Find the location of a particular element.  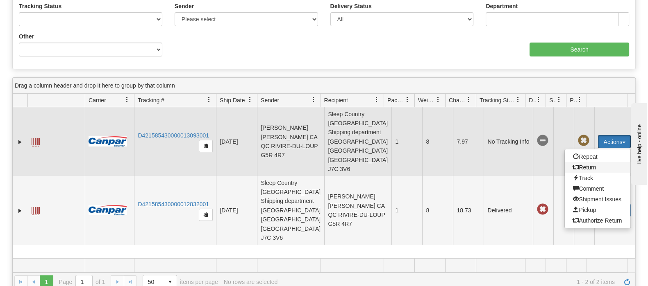

a: Tracking Status filter column settings is located at coordinates (518, 100).